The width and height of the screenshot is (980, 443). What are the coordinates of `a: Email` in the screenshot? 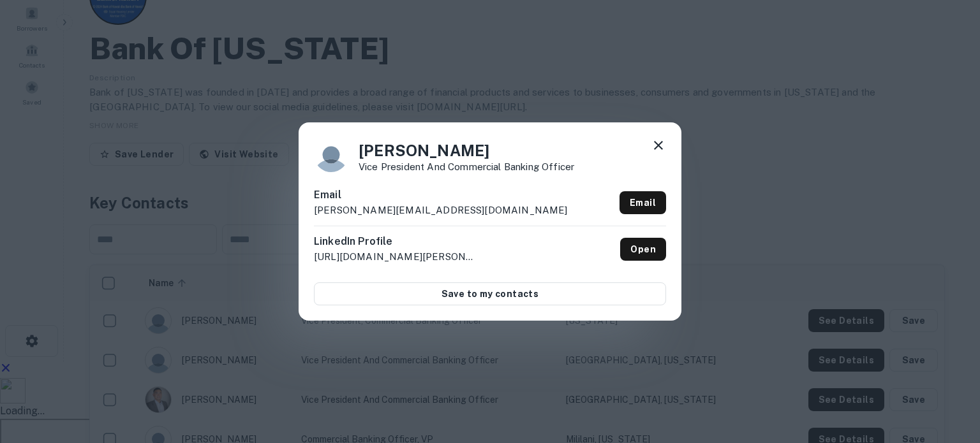 It's located at (643, 202).